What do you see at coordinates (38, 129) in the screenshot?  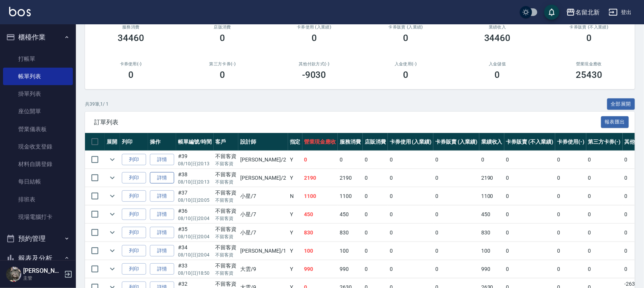 I see `a: 營業儀表板` at bounding box center [38, 129].